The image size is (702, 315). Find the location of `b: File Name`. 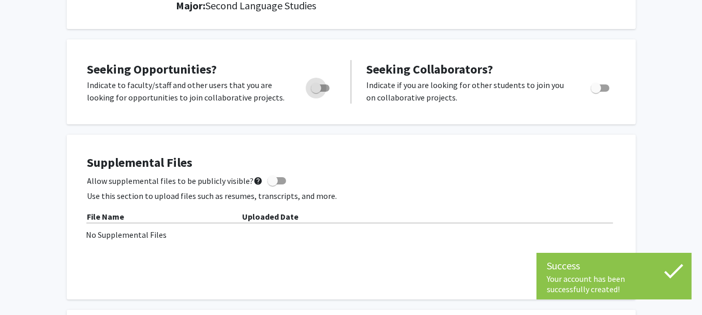

b: File Name is located at coordinates (106, 216).